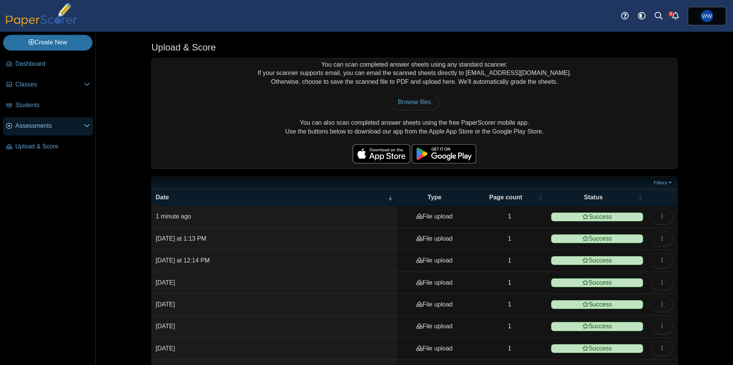 The width and height of the screenshot is (733, 365). Describe the element at coordinates (165, 326) in the screenshot. I see `time: Aug 28, 2025 at 6:14 PM` at that location.